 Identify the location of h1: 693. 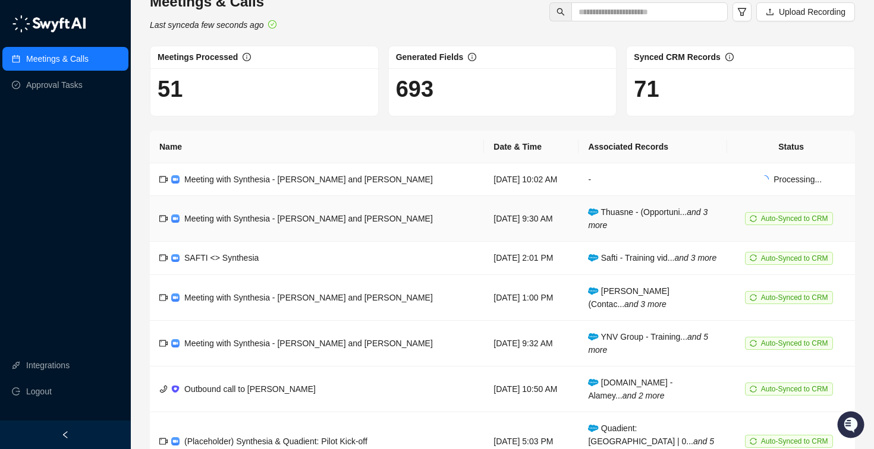
(502, 89).